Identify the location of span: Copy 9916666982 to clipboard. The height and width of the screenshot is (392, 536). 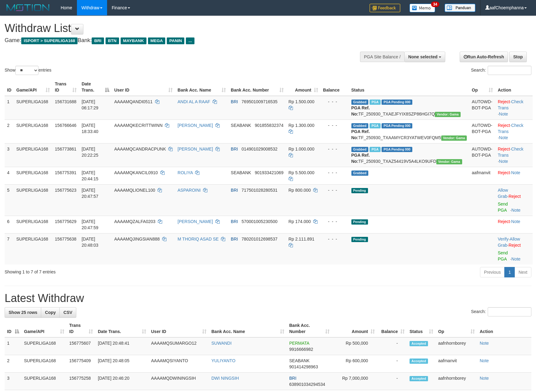
(301, 349).